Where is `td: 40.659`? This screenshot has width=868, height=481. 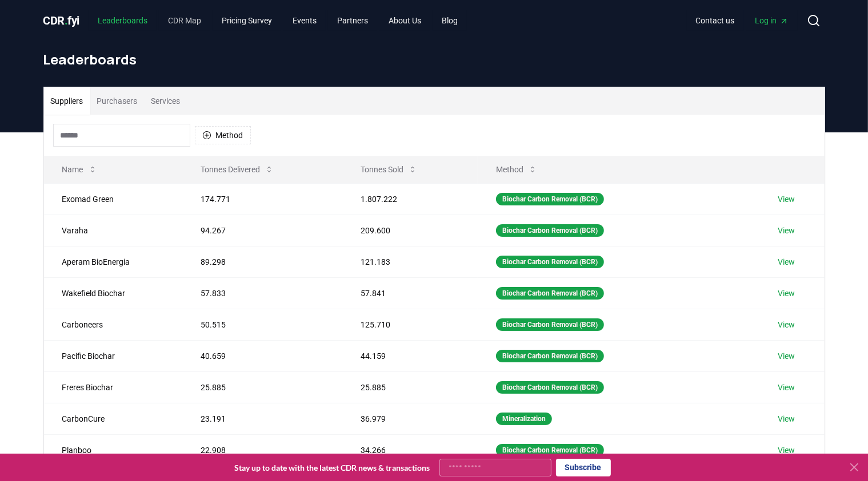
td: 40.659 is located at coordinates (261, 355).